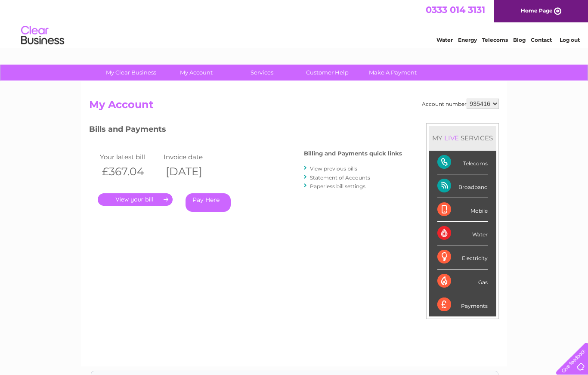  Describe the element at coordinates (43, 35) in the screenshot. I see `img: logo.png` at that location.